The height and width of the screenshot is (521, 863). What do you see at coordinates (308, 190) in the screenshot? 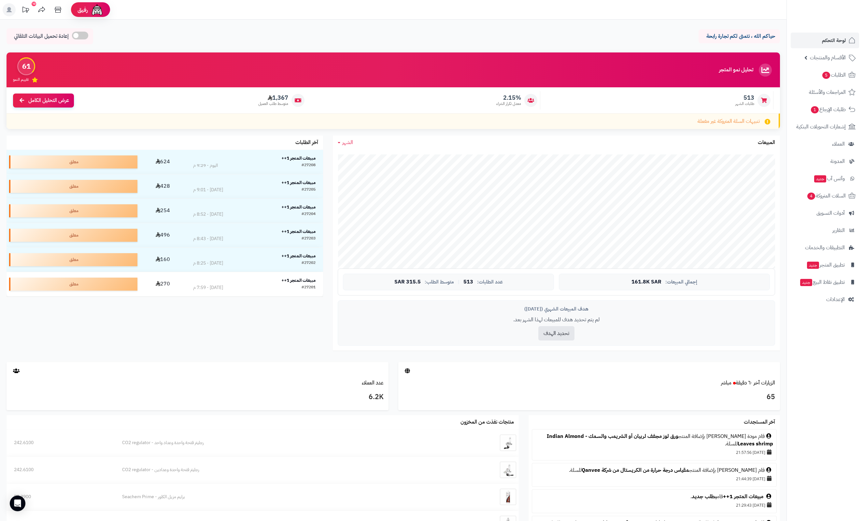
I see `div: #27205` at bounding box center [308, 190].